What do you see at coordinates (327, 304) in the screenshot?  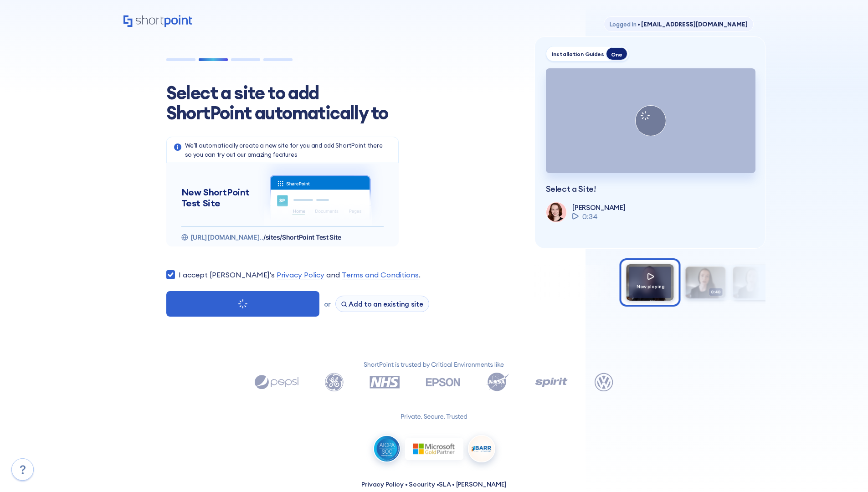 I see `span: or` at bounding box center [327, 304].